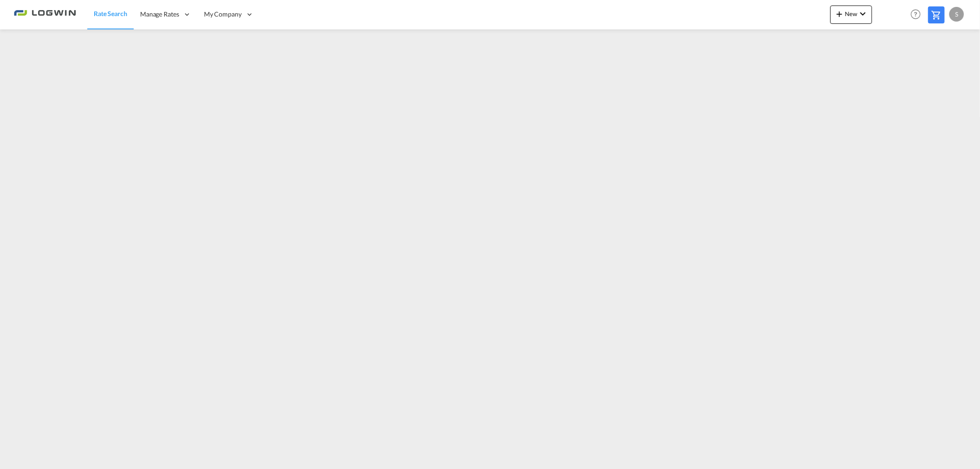 Image resolution: width=980 pixels, height=469 pixels. Describe the element at coordinates (223, 14) in the screenshot. I see `span: My Company` at that location.